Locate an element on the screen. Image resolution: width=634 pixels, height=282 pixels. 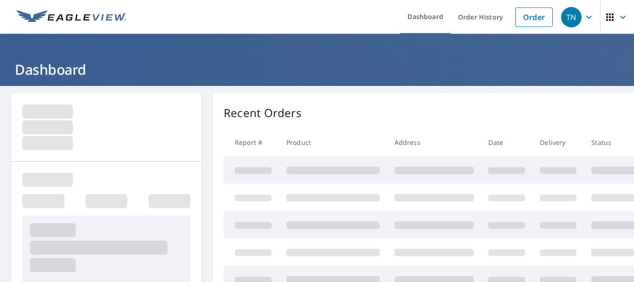
th: Address is located at coordinates (434, 142).